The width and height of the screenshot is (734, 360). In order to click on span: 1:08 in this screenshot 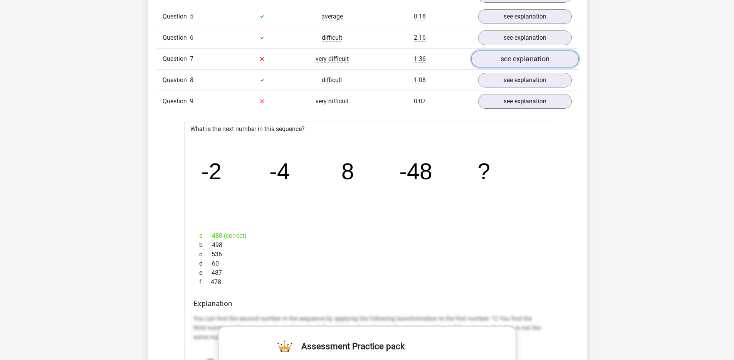, I will do `click(420, 80)`.